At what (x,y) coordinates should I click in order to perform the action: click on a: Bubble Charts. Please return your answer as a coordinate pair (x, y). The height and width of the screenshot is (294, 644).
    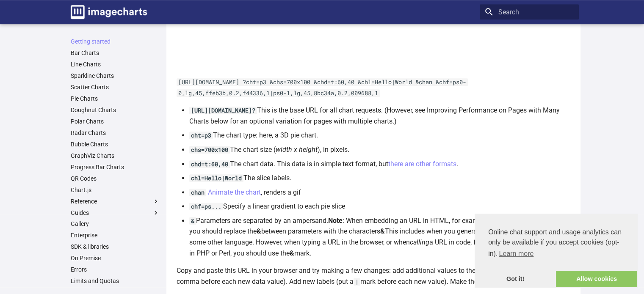
    Looking at the image, I should click on (115, 144).